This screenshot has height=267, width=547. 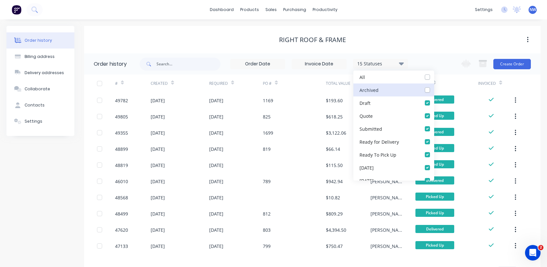 What do you see at coordinates (180, 83) in the screenshot?
I see `div: Created` at bounding box center [180, 83].